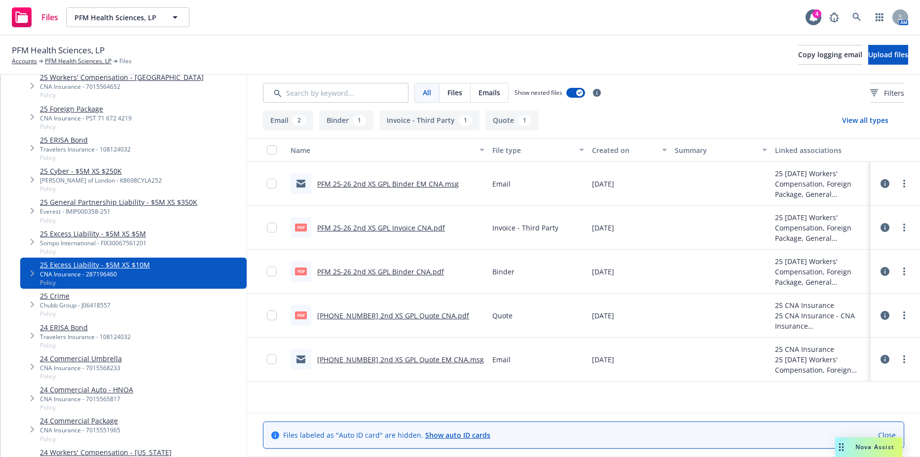 This screenshot has height=457, width=920. I want to click on button: Quote, so click(512, 120).